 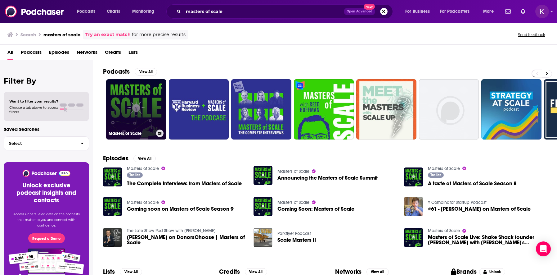 What do you see at coordinates (263, 206) in the screenshot?
I see `a: Coming Soon: Masters of Scale` at bounding box center [263, 206].